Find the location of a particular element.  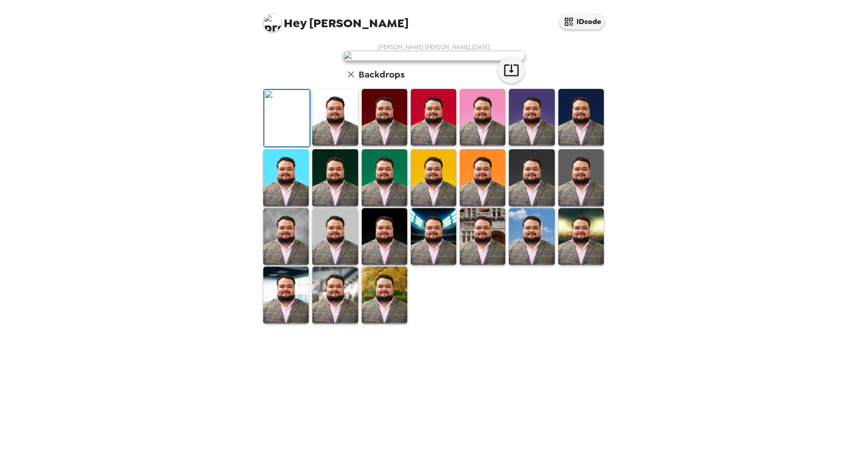

img: user is located at coordinates (434, 56).